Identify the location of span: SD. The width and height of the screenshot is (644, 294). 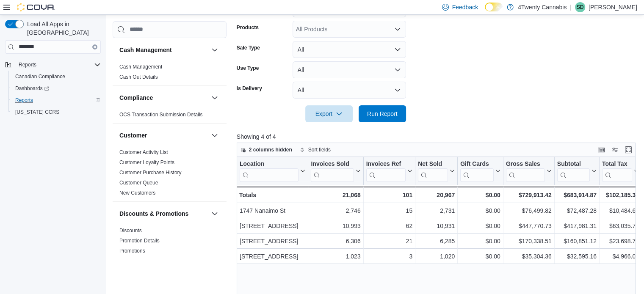
(580, 7).